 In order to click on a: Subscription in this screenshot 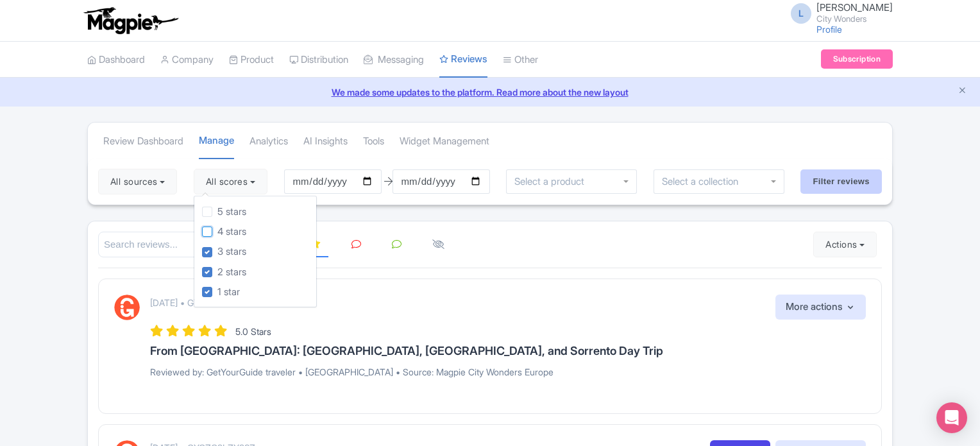, I will do `click(857, 59)`.